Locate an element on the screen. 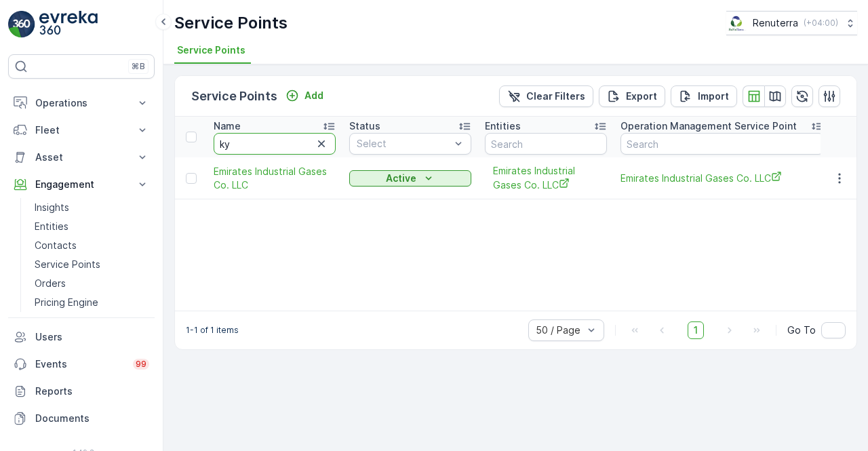 The width and height of the screenshot is (868, 451). a: Orders is located at coordinates (91, 283).